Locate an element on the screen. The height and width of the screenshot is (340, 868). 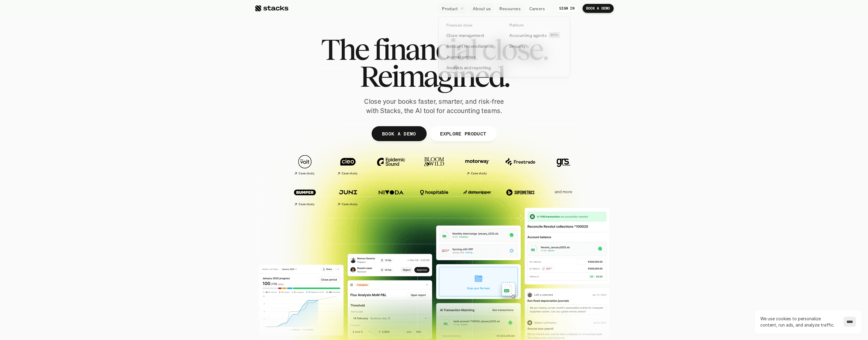
a: Analysis and reporting is located at coordinates (473, 68).